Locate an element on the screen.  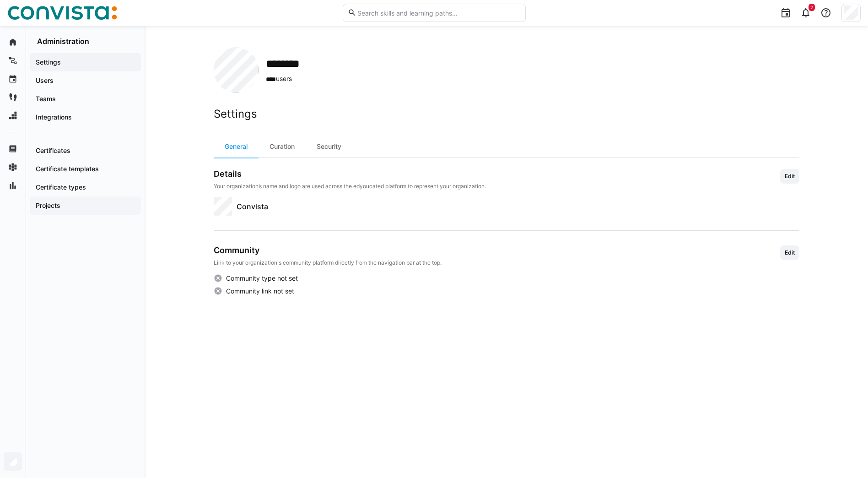
p: Your organization’s name and logo are used across the edyoucated platform to represent your organ... is located at coordinates (349, 186).